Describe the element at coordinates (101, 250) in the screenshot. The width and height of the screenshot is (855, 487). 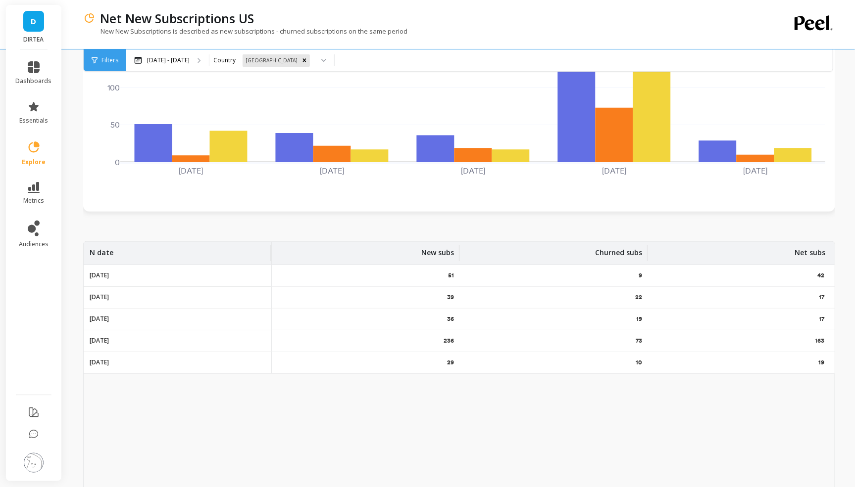
I see `p: N date` at that location.